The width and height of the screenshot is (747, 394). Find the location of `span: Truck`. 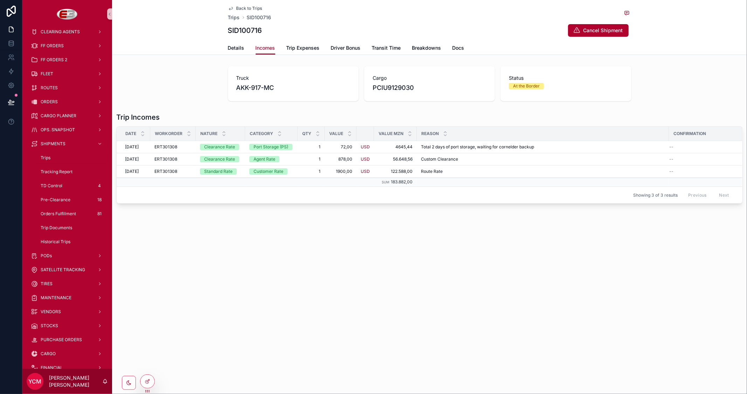

span: Truck is located at coordinates (293, 78).